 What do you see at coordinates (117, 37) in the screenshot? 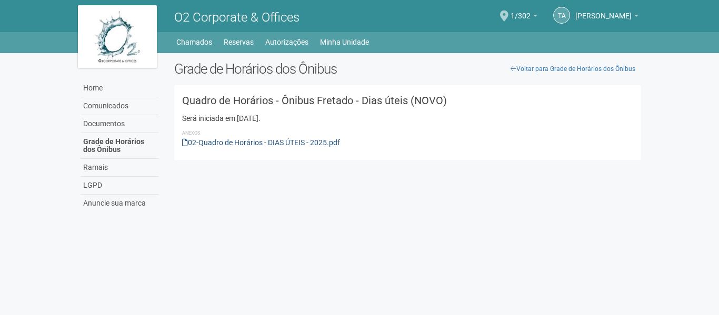
I see `img: logo.jpg` at bounding box center [117, 37].